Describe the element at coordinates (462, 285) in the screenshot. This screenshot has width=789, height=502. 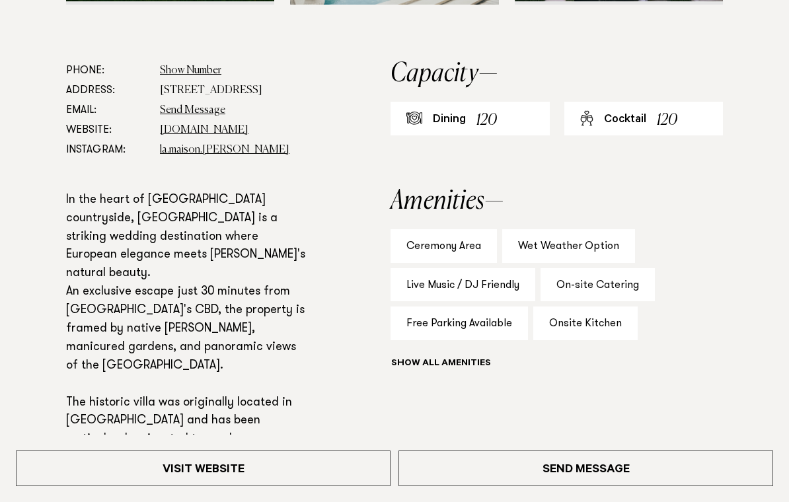
I see `div: Live Music / DJ Friendly` at that location.